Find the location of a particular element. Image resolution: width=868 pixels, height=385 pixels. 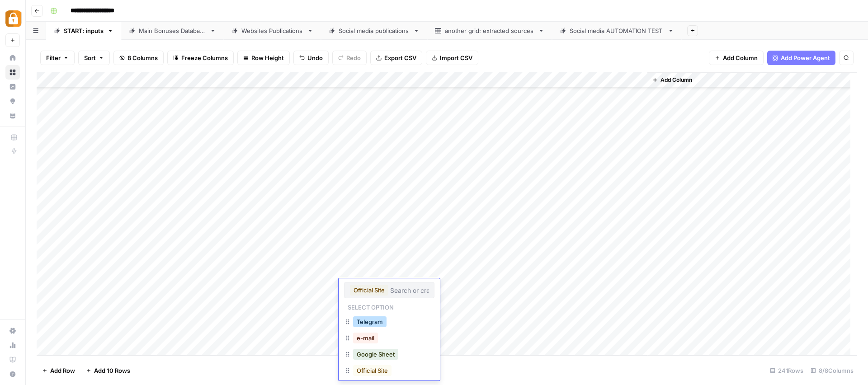

button: Redo is located at coordinates (350, 58).